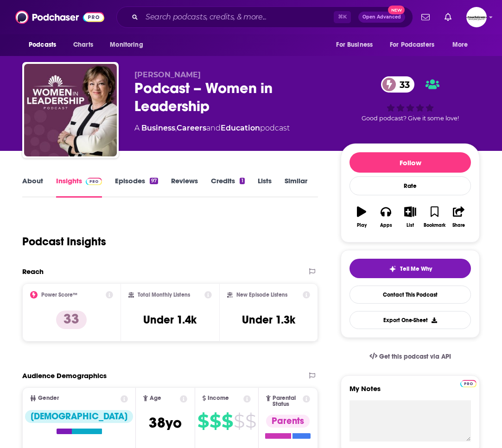  Describe the element at coordinates (227, 187) in the screenshot. I see `a: Credits1` at that location.